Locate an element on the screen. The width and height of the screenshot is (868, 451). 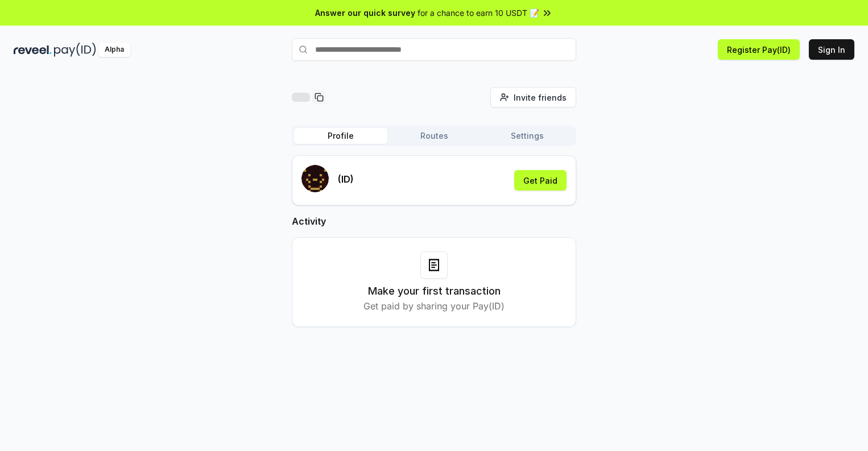
img: reveel_dark is located at coordinates (33, 50).